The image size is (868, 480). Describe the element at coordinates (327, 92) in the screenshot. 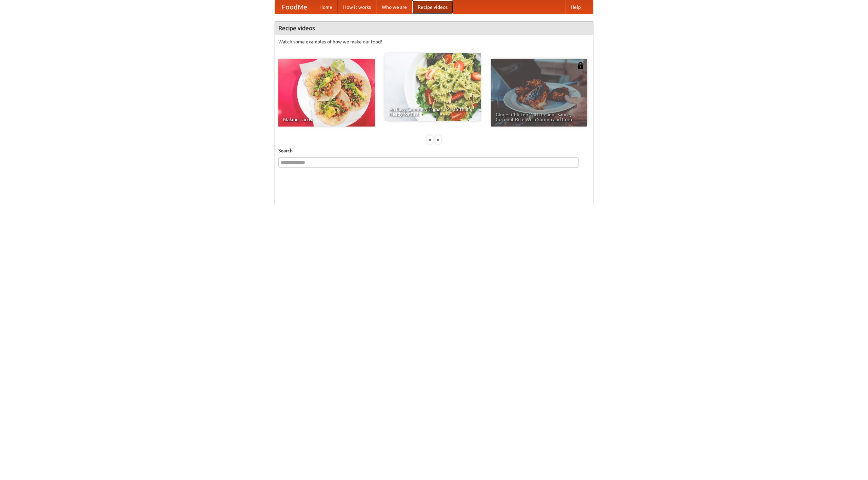

I see `a: Making Tacos` at that location.